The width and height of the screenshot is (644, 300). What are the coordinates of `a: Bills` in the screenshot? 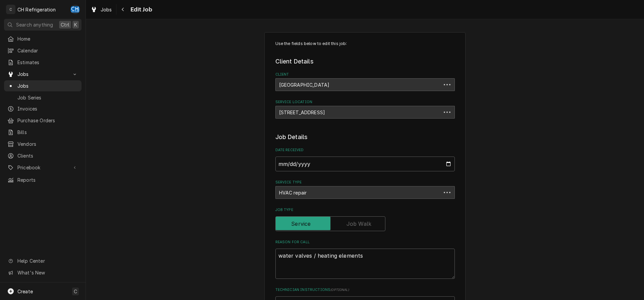 It's located at (42, 132).